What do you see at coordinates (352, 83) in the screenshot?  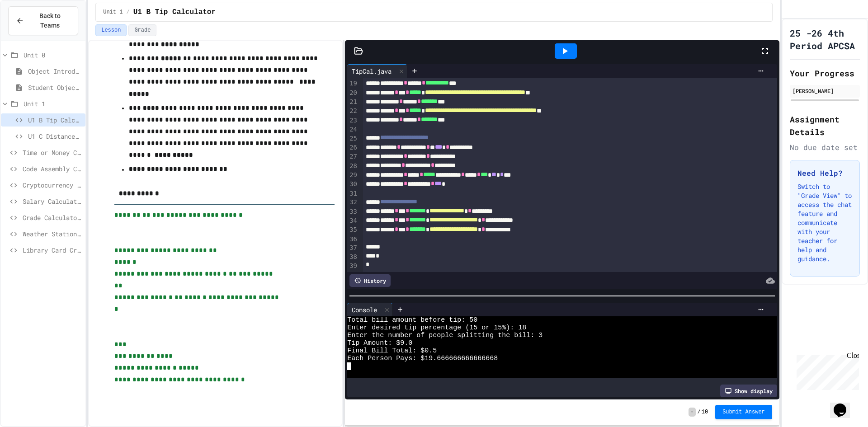 I see `div: 19` at bounding box center [352, 83].